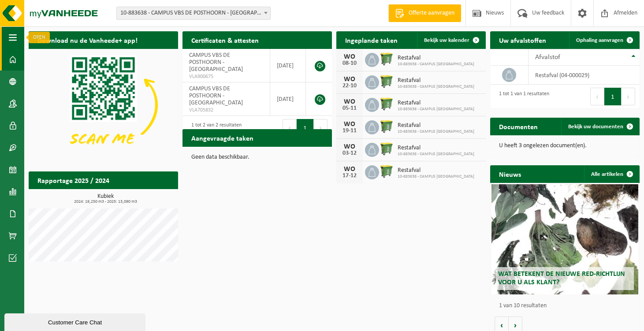  What do you see at coordinates (424, 13) in the screenshot?
I see `a: Offerte aanvragen` at bounding box center [424, 13].